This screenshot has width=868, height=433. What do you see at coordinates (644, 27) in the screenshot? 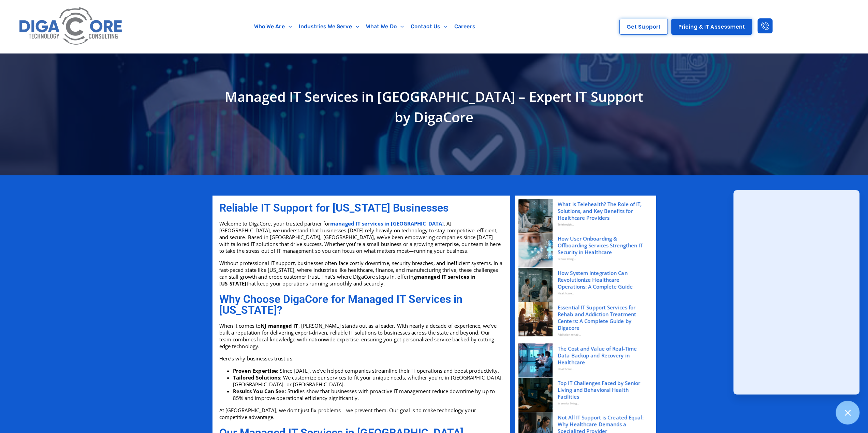
I see `a: Get Support` at bounding box center [644, 27].